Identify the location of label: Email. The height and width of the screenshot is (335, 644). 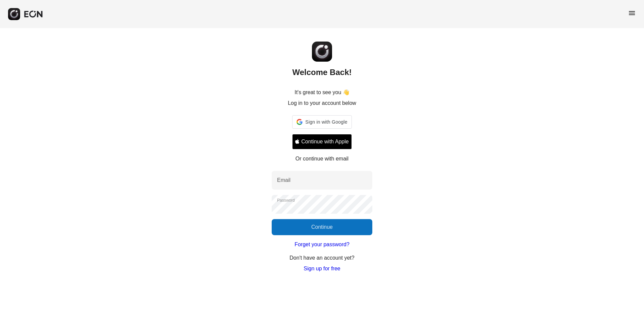
(284, 180).